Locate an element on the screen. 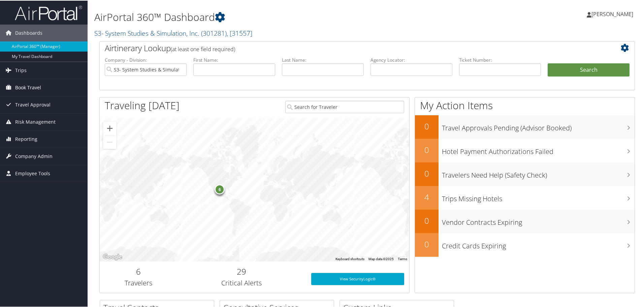 The width and height of the screenshot is (644, 307). span: Book Travel is located at coordinates (28, 87).